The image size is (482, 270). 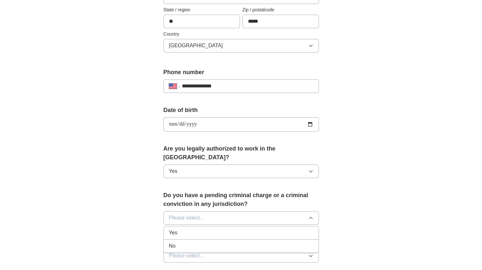 I want to click on label: Country, so click(x=241, y=34).